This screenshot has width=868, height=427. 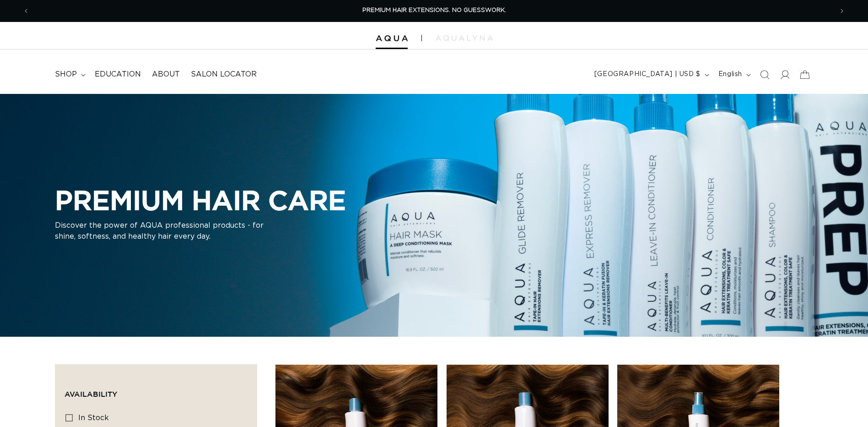 I want to click on span: About, so click(x=166, y=74).